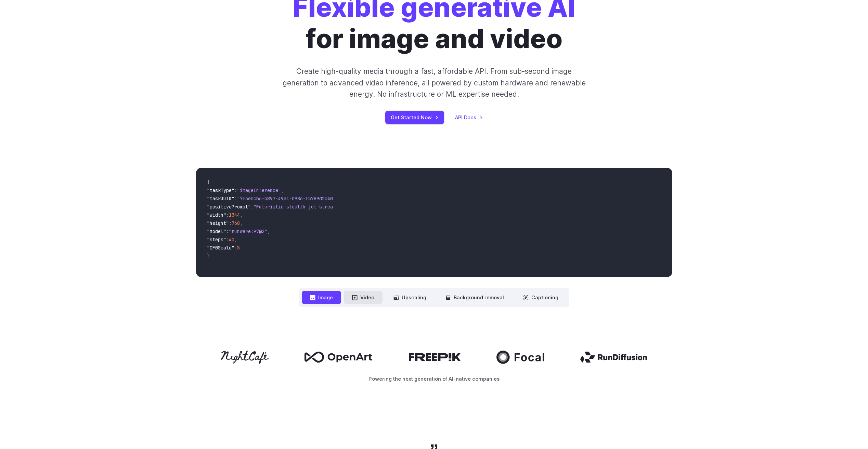 This screenshot has height=449, width=868. I want to click on span: "height", so click(218, 223).